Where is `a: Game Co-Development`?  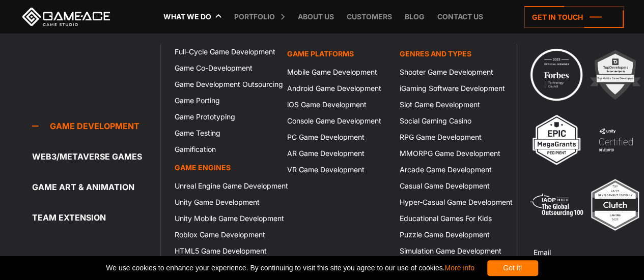 a: Game Co-Development is located at coordinates (225, 69).